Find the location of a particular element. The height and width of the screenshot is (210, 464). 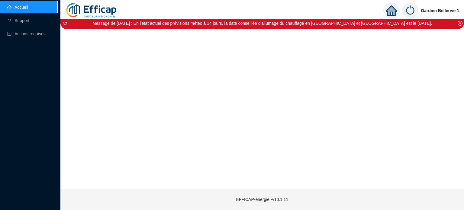

i: 1 / 3 is located at coordinates (65, 24).